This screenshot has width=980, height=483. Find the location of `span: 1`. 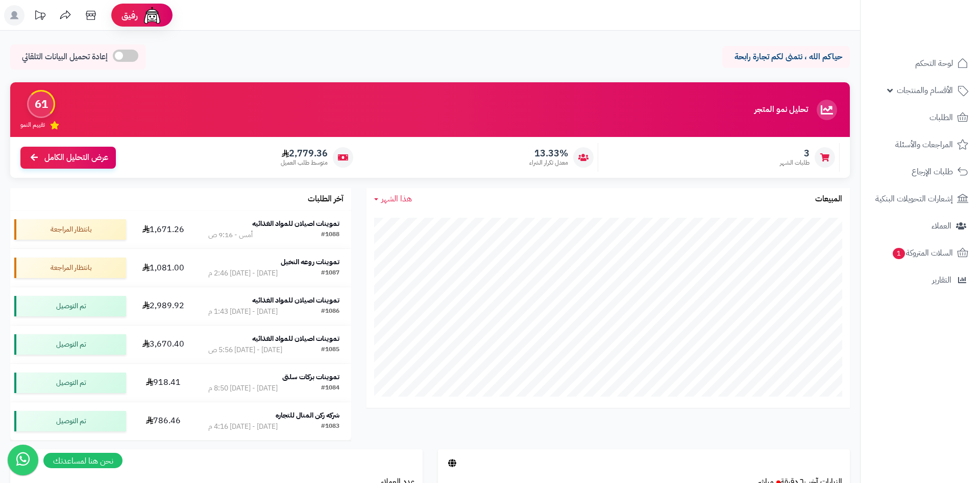

span: 1 is located at coordinates (898, 253).